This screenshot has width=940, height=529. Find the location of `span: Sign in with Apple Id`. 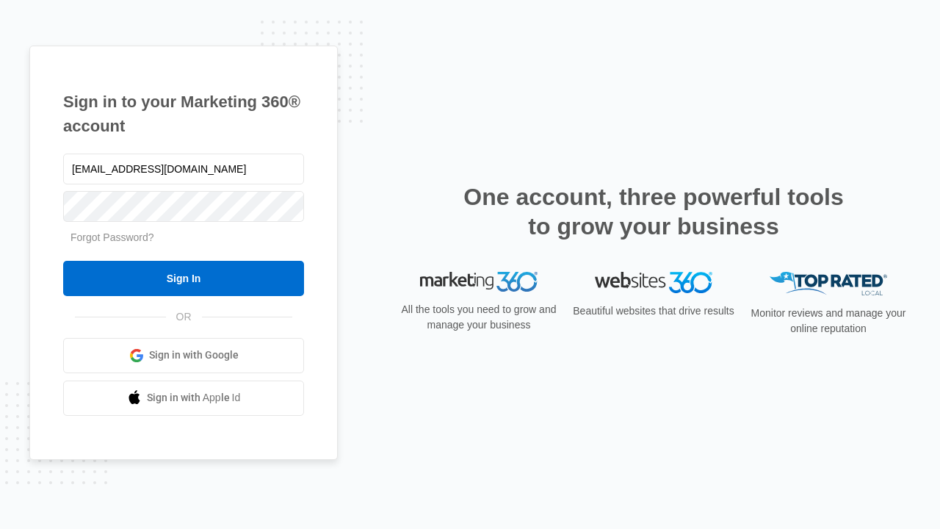

span: Sign in with Apple Id is located at coordinates (194, 397).